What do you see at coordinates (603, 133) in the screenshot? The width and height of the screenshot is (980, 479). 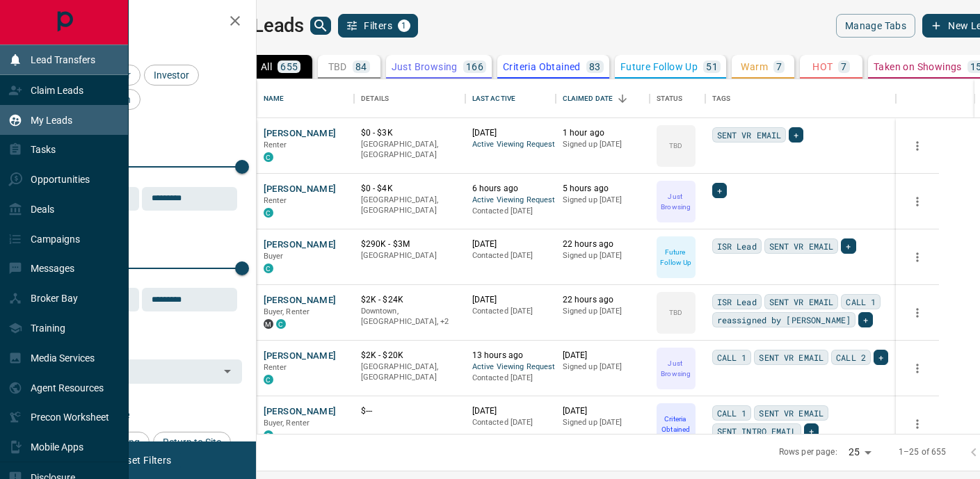 I see `p: 1 hour ago` at bounding box center [603, 133].